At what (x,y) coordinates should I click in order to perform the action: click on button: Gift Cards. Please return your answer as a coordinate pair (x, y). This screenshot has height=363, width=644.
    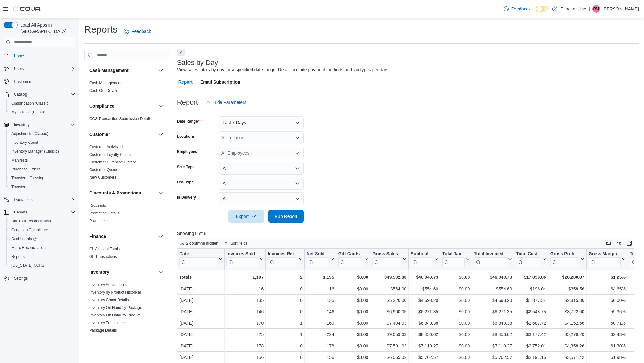
    Looking at the image, I should click on (353, 259).